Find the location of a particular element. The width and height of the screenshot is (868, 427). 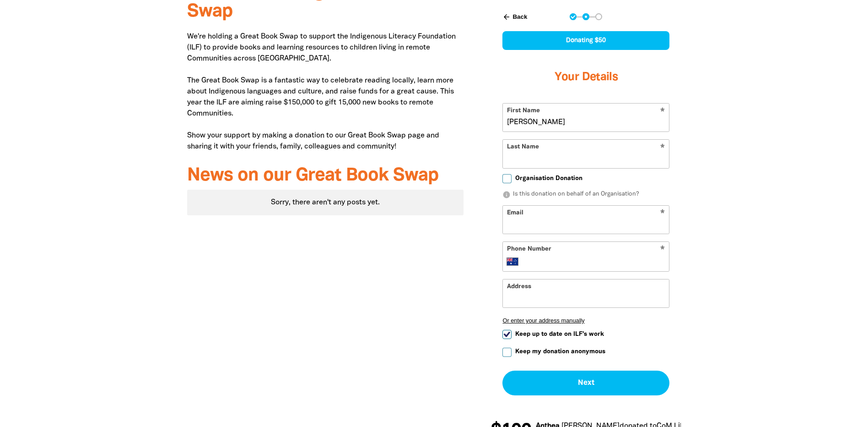

p: Is this donation on behalf of an Organisation? is located at coordinates (586, 195).